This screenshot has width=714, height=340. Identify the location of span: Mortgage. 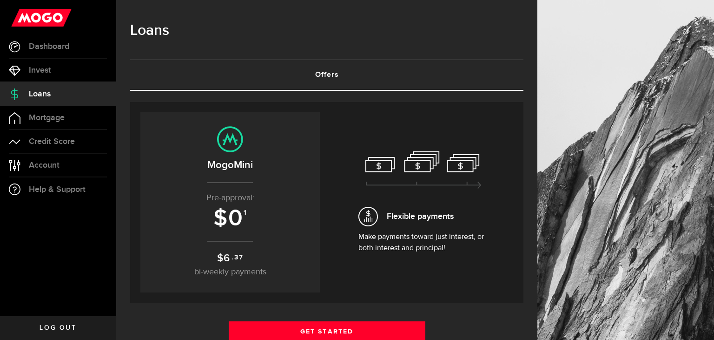
(47, 118).